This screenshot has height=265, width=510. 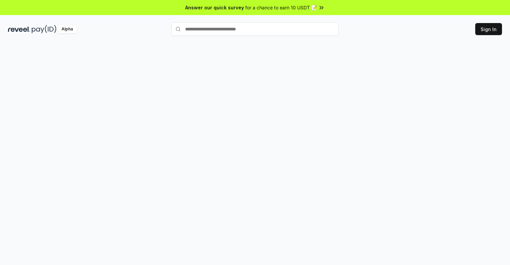 I want to click on span: Answer our quick survey, so click(x=215, y=7).